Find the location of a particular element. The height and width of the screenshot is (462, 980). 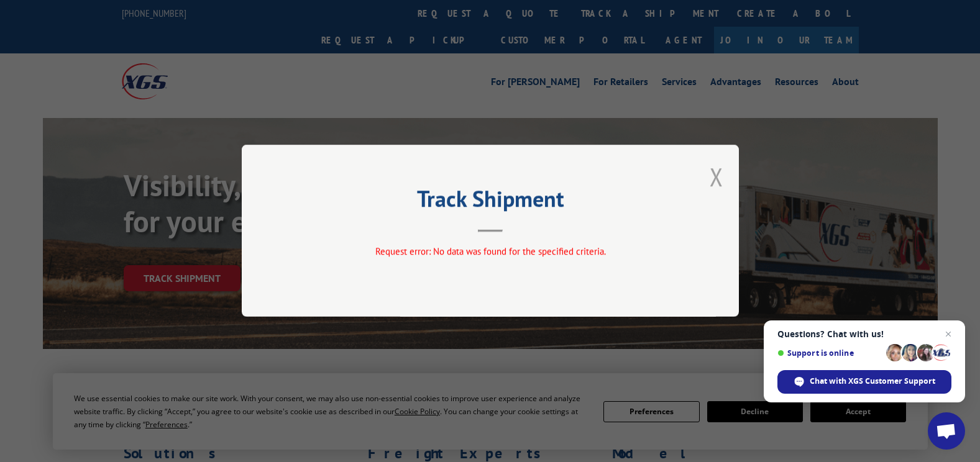

div: Chat with XGS Customer Support is located at coordinates (864, 382).